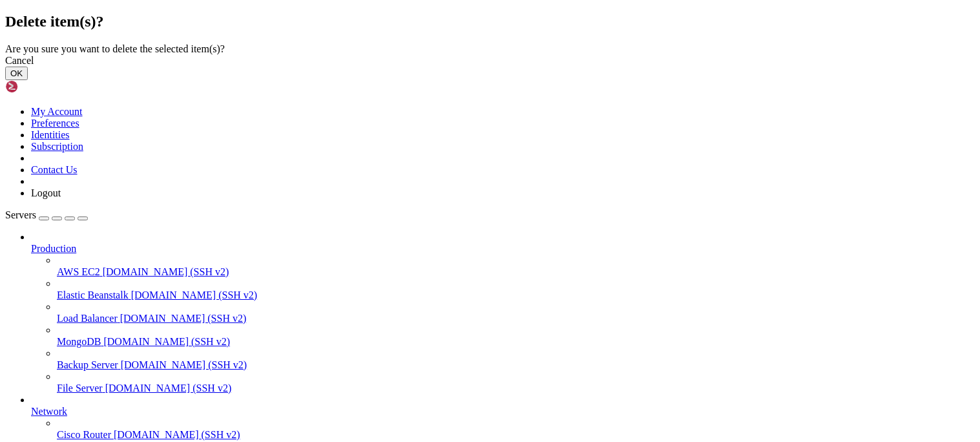  I want to click on a: Preferences, so click(55, 123).